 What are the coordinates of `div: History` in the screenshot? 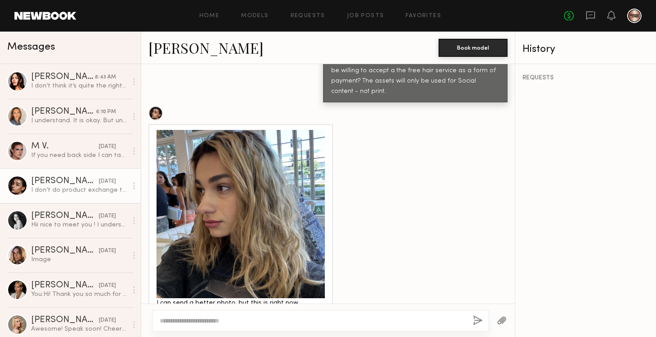 It's located at (586, 49).